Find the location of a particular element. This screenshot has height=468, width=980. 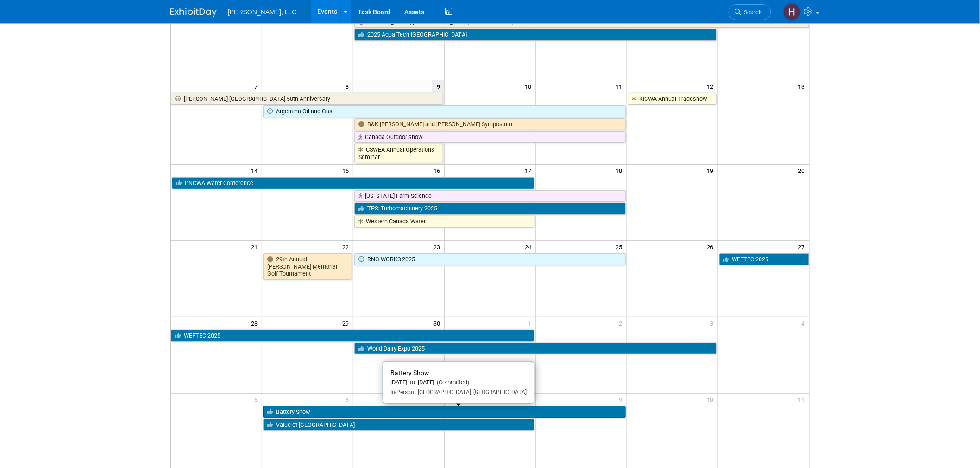

span: 26 is located at coordinates (712, 247).